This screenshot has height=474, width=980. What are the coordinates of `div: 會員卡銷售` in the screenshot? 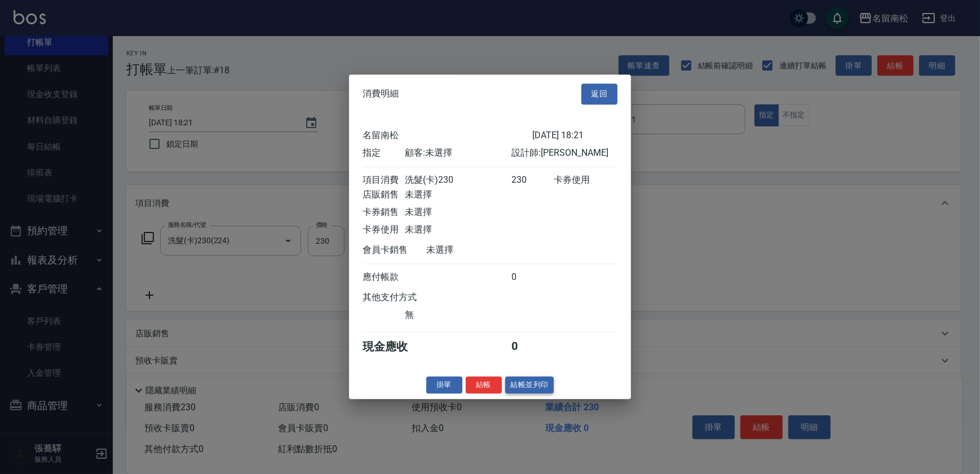 It's located at (394, 250).